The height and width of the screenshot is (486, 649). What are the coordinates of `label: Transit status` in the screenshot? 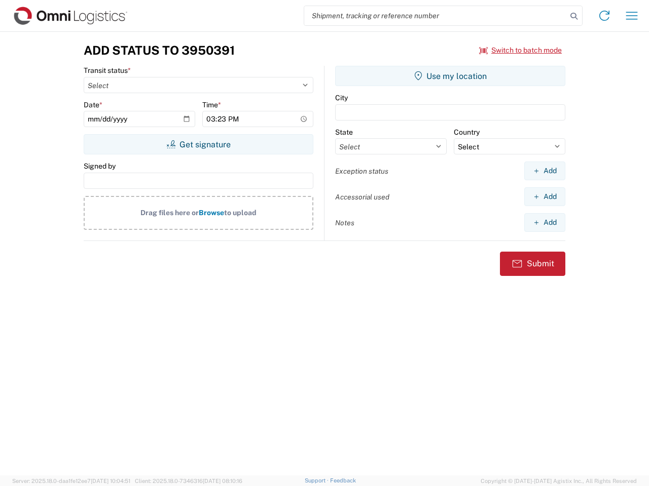 It's located at (107, 70).